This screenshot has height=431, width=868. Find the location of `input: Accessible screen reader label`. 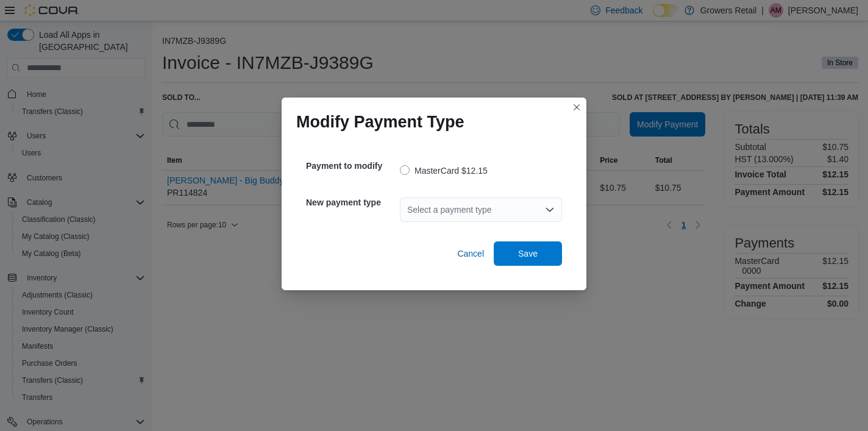

input: Accessible screen reader label is located at coordinates (408, 210).